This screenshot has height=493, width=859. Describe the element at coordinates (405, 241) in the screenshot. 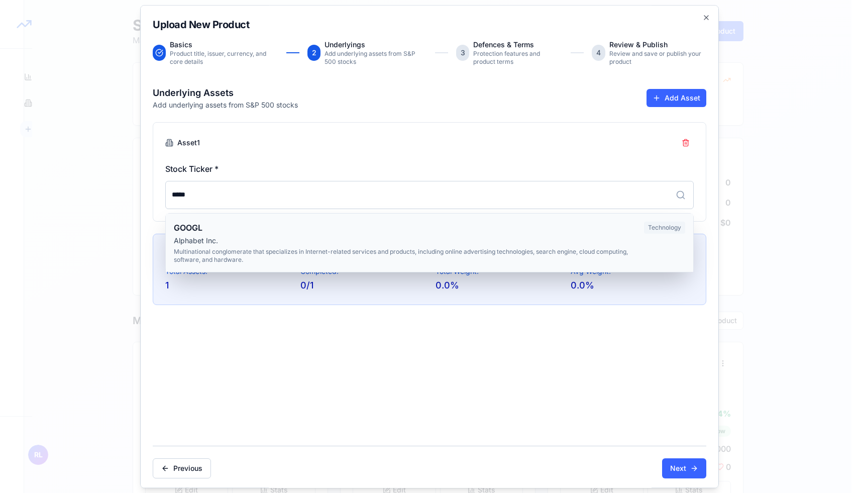

I see `div: Alphabet Inc.` at that location.